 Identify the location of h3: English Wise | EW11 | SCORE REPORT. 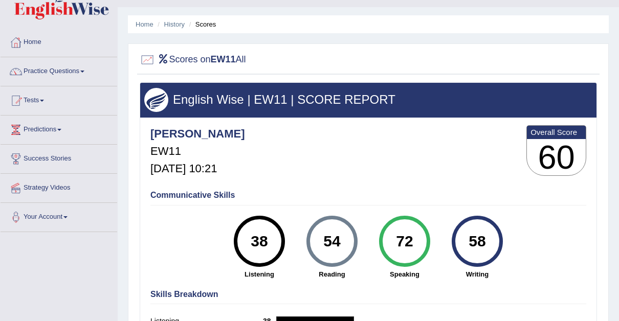
(368, 100).